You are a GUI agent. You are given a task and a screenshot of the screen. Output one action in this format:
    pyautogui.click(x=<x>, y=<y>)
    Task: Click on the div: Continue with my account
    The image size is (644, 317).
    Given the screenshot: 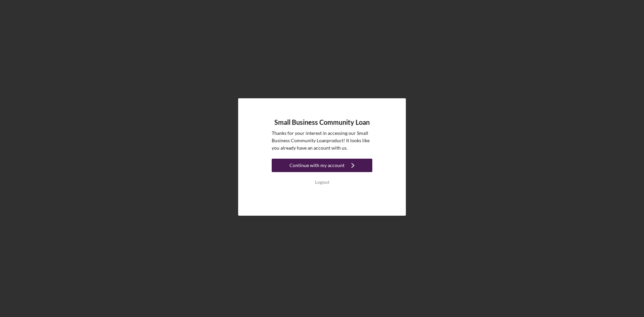 What is the action you would take?
    pyautogui.click(x=317, y=165)
    